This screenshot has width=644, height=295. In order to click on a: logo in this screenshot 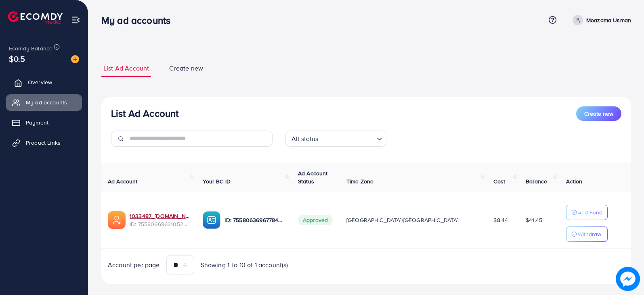, I will do `click(35, 17)`.